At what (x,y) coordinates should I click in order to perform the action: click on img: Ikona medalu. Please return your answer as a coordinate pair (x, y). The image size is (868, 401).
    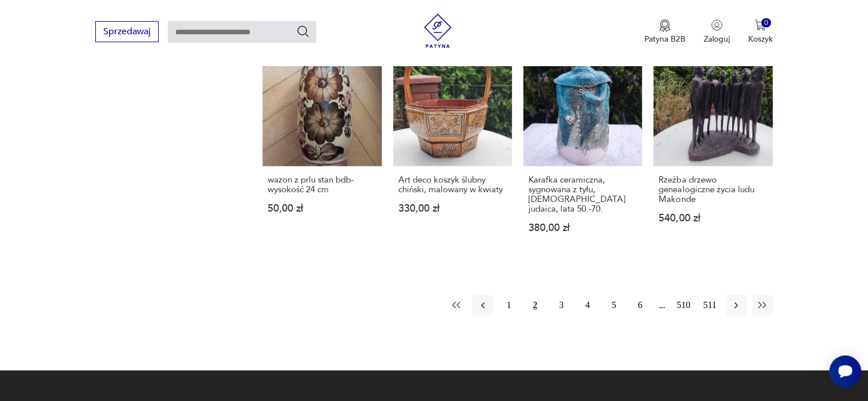
    Looking at the image, I should click on (665, 26).